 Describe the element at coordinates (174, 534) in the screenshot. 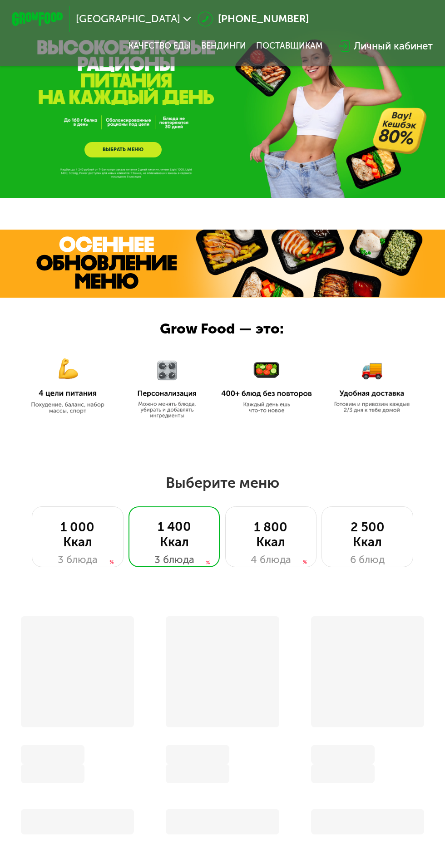

I see `div: 1 400 Ккал` at that location.